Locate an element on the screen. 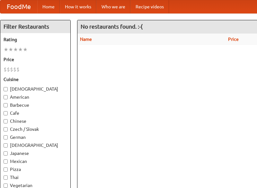  label: Cafe is located at coordinates (35, 113).